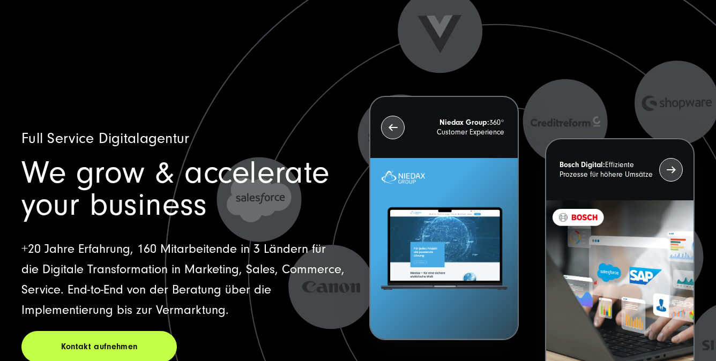 The image size is (716, 361). Describe the element at coordinates (184, 280) in the screenshot. I see `p: +20 Jahre Erfahrung, 160 Mitarbeitende in 3 Ländern für die Digitale Transformation in Marketing,...` at that location.